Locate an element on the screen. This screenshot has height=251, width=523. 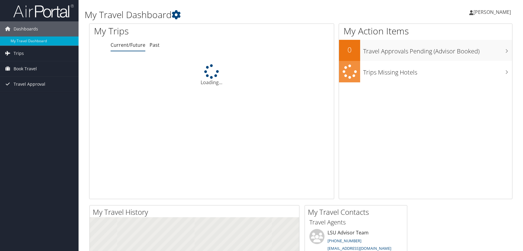
a: Trips Missing Hotels is located at coordinates (426, 72).